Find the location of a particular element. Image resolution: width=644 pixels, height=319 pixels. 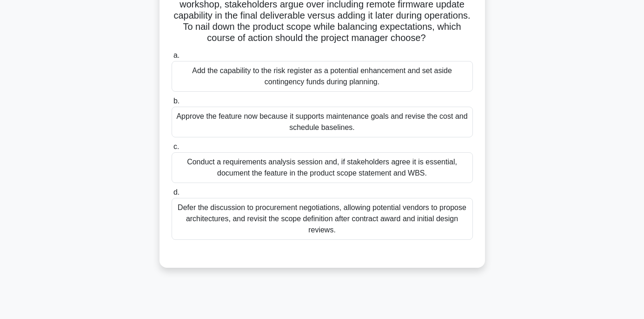

span: d. is located at coordinates (176, 192).